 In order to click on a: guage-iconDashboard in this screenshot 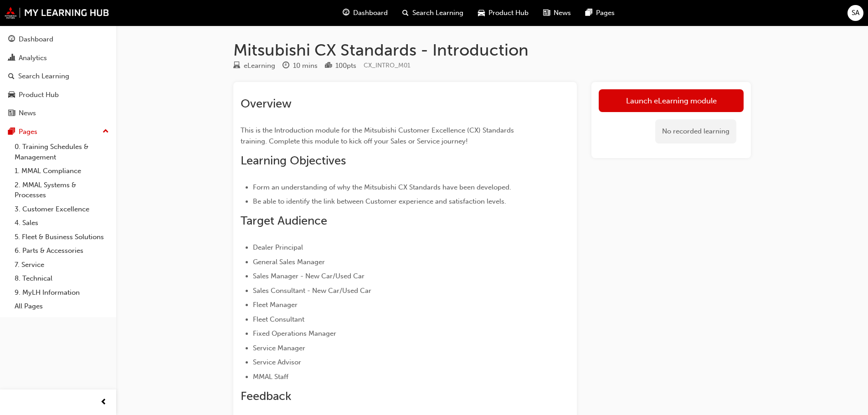, I will do `click(365, 13)`.